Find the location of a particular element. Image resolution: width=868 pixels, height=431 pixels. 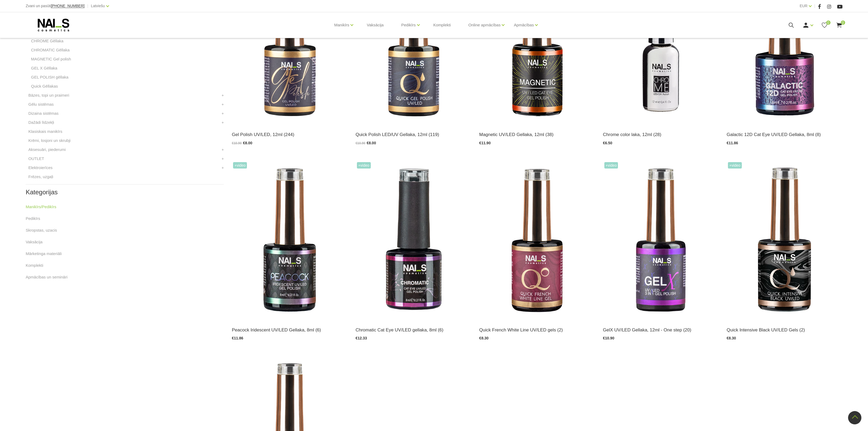

a: Magnetic UV/LED Gellaka, 12ml (38) is located at coordinates (537, 135).